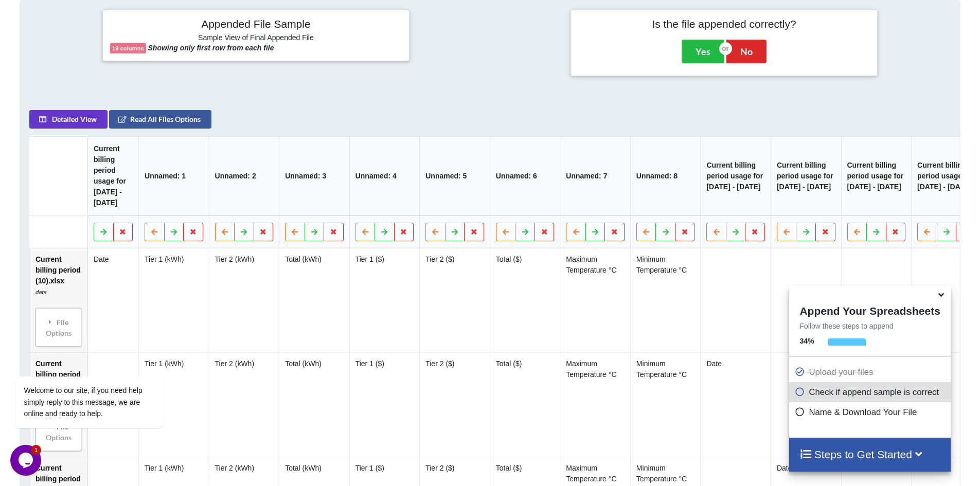 The height and width of the screenshot is (486, 980). I want to click on p: Name & Download Your File, so click(871, 412).